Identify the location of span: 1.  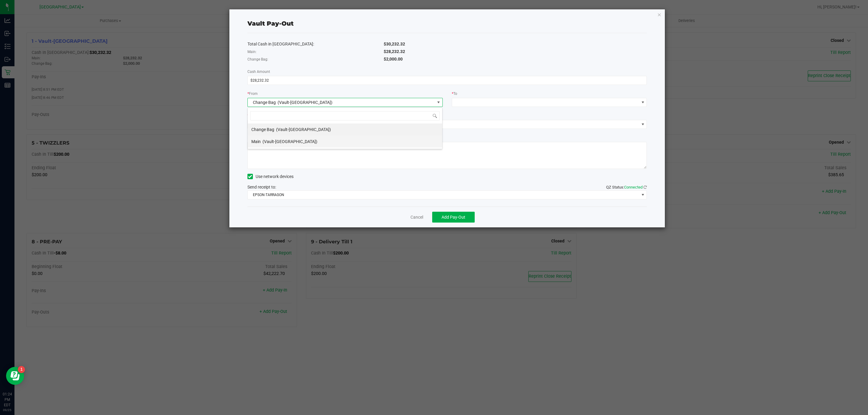
(4, 4).